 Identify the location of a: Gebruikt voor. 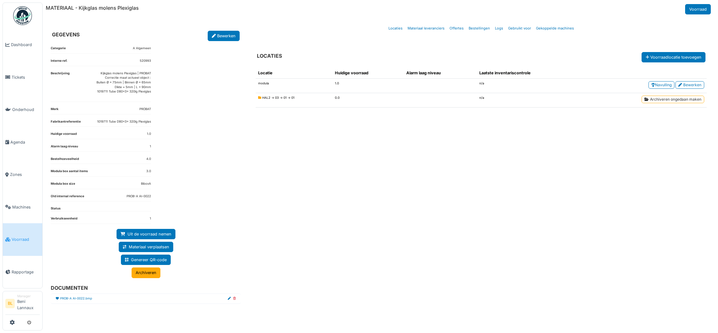
(519, 28).